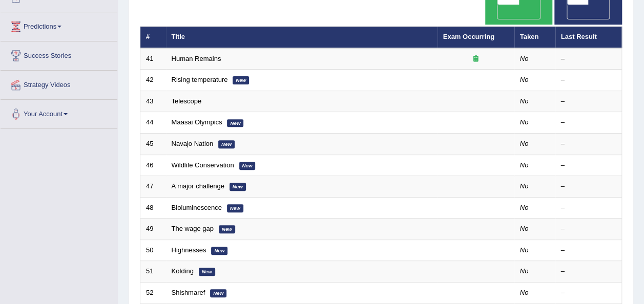 The height and width of the screenshot is (304, 644). Describe the element at coordinates (535, 38) in the screenshot. I see `th: Taken` at that location.